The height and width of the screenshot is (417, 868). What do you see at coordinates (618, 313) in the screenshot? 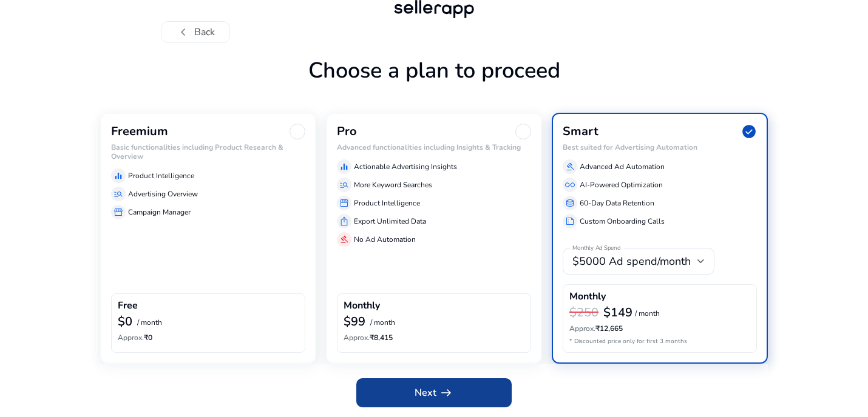
I see `b: $149` at bounding box center [618, 313].